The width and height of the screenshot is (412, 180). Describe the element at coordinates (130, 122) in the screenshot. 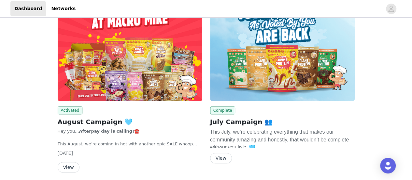

I see `h2: August Campaign 🩵` at that location.